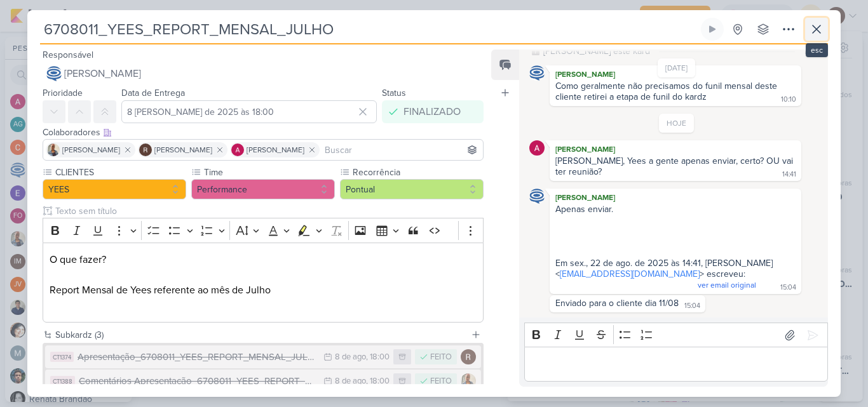 The width and height of the screenshot is (868, 407). What do you see at coordinates (197, 357) in the screenshot?
I see `div: Apresentação_6708011_YEES_REPORT_MENSAL_JULHO` at bounding box center [197, 357].